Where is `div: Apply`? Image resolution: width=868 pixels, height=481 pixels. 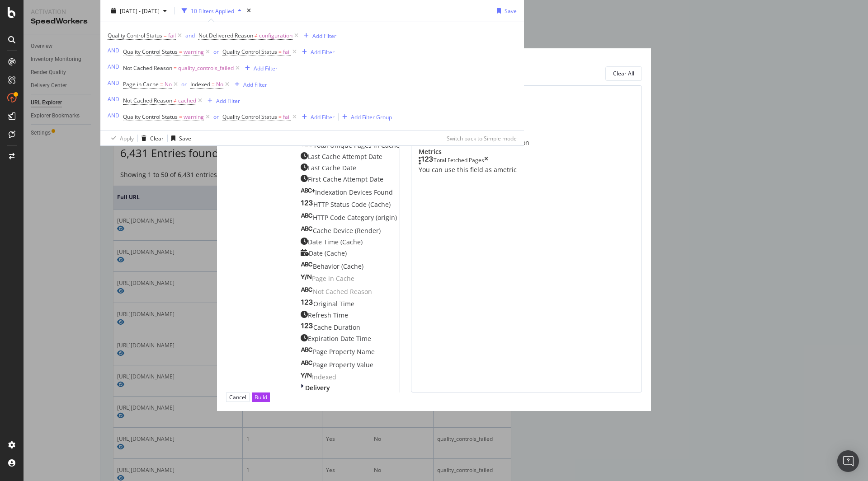
div: Apply is located at coordinates (127, 138).